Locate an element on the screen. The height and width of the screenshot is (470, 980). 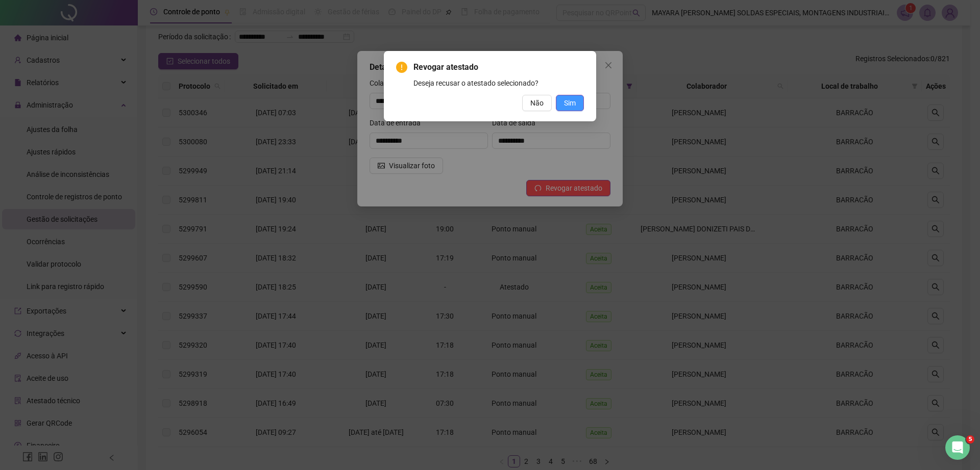
span: exclamation-circle is located at coordinates (401, 67).